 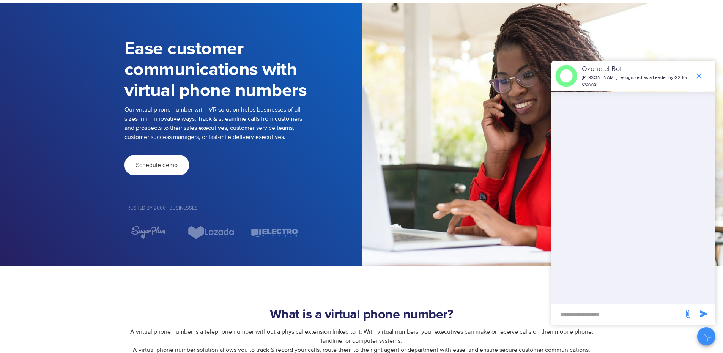 I want to click on span: Schedule demo, so click(x=157, y=165).